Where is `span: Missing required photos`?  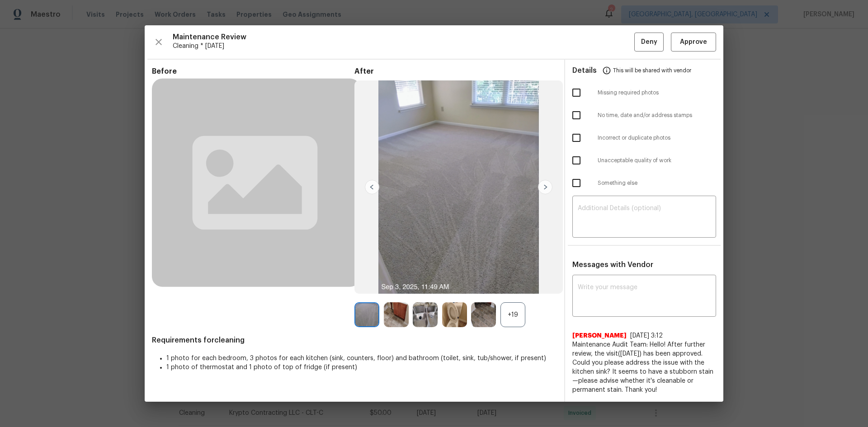
span: Missing required photos is located at coordinates (657, 92).